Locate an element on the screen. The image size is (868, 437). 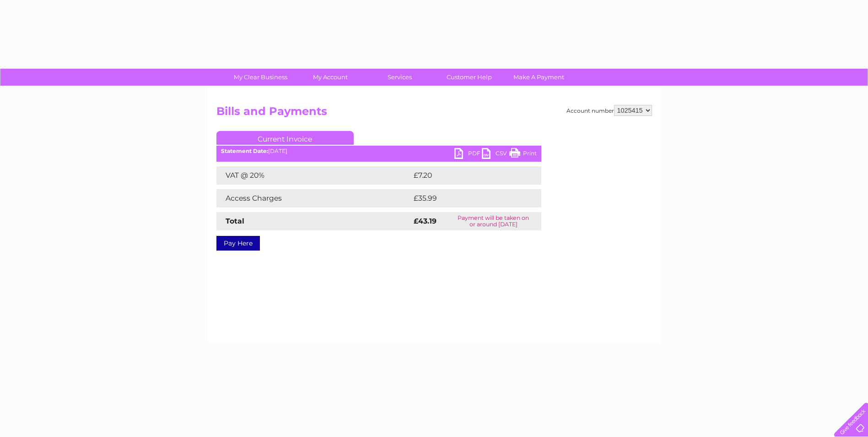
a: Customer Help is located at coordinates (469, 77).